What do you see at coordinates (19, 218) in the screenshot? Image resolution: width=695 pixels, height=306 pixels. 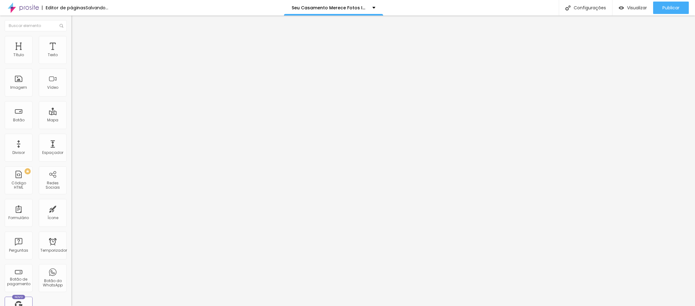 I see `font: Formulário` at bounding box center [19, 218].